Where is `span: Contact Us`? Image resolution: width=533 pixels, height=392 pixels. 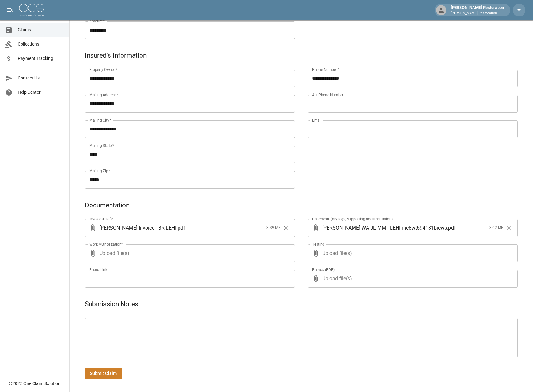
span: Contact Us is located at coordinates (41, 78).